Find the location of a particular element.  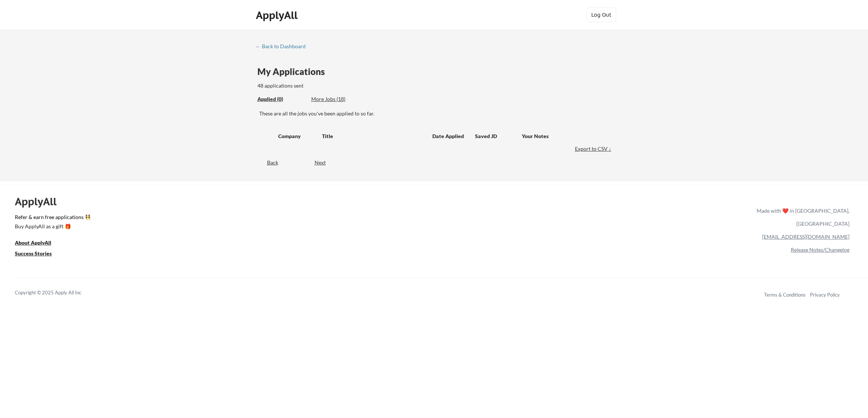

div: These are job applications we think you'd be a good fit for, but couldn't apply you to automatica... is located at coordinates (339, 99).